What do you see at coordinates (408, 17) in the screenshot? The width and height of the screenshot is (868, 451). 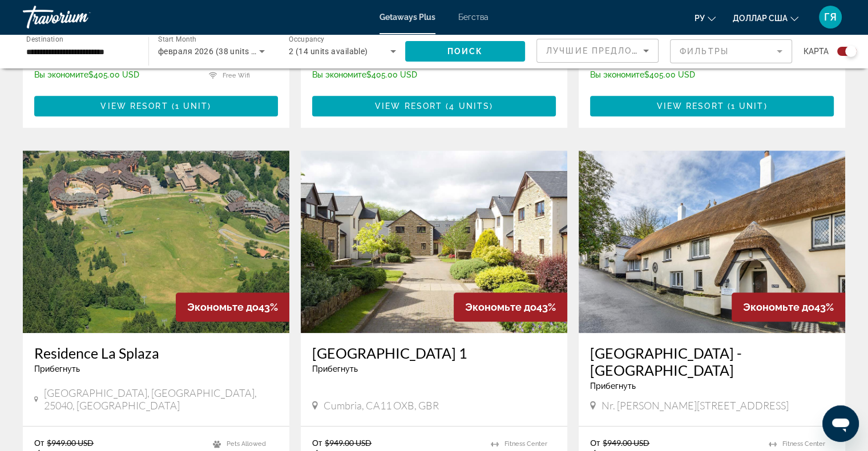 I see `a: Getaways Plus` at bounding box center [408, 17].